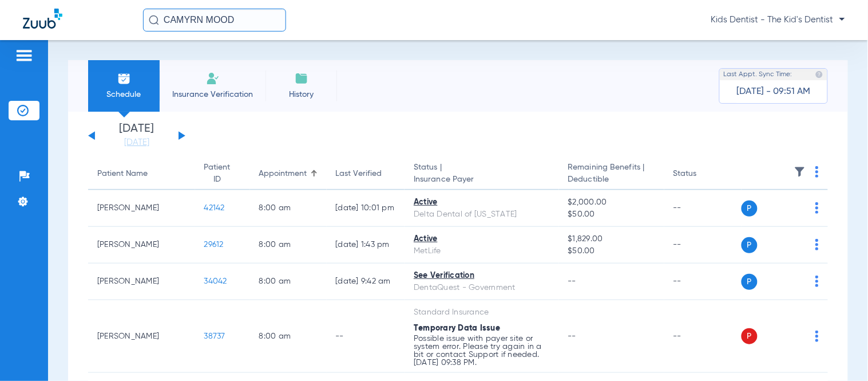 The image size is (868, 381). I want to click on th: Remaining Benefits |, so click(611, 174).